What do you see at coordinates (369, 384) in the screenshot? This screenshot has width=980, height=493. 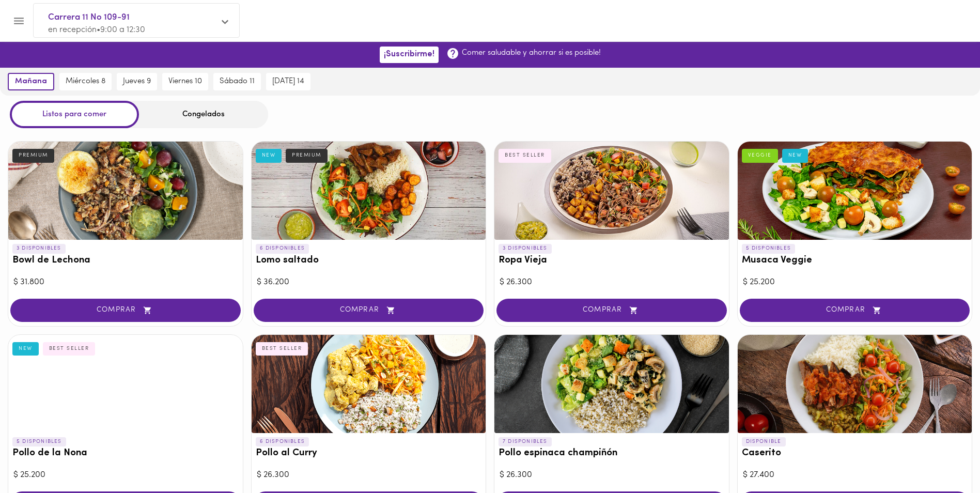 I see `div: Pollo al Curry` at bounding box center [369, 384].